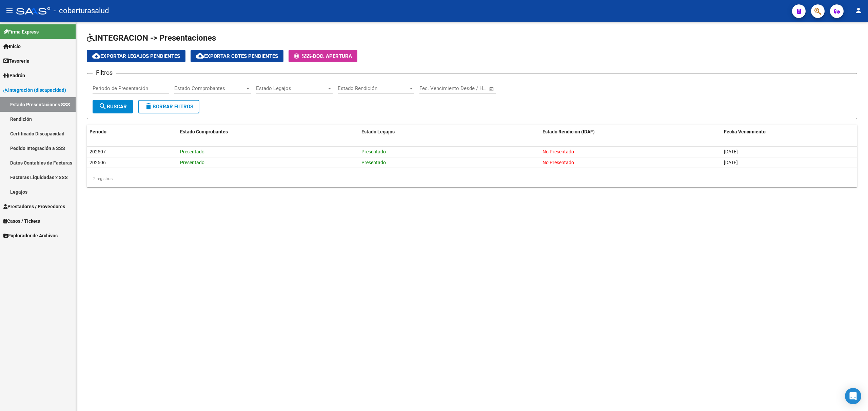 The height and width of the screenshot is (411, 868). I want to click on span: Inicio, so click(12, 46).